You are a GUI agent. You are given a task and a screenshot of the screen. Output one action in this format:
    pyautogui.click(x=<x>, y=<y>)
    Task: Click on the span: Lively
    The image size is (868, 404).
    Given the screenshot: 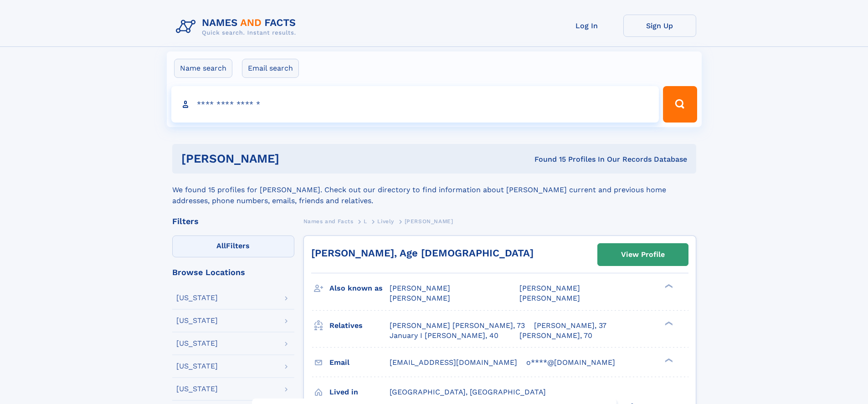 What is the action you would take?
    pyautogui.click(x=385, y=221)
    